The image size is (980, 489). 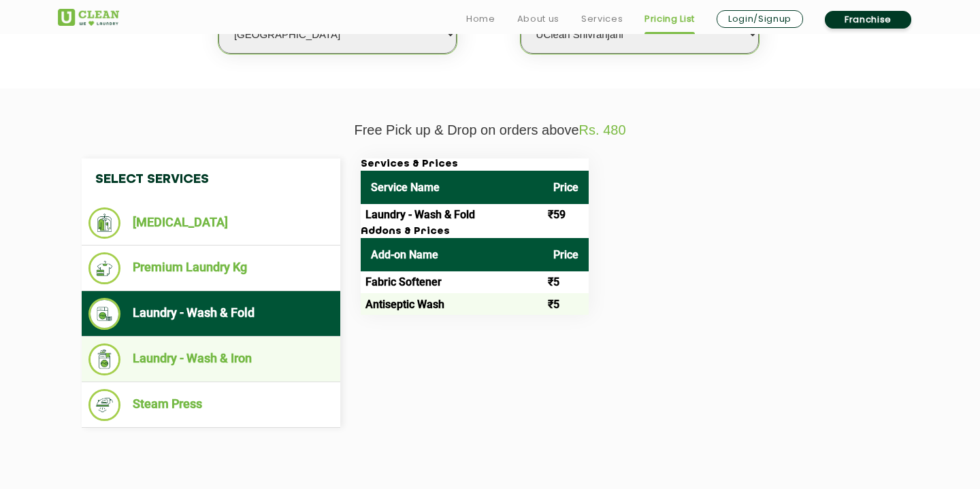 What do you see at coordinates (211, 268) in the screenshot?
I see `li: Premium Laundry Kg` at bounding box center [211, 268].